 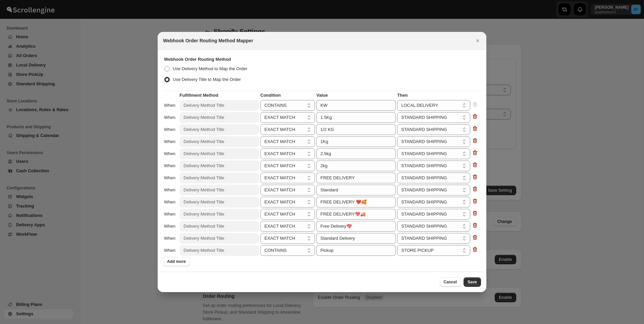 What do you see at coordinates (450, 282) in the screenshot?
I see `button: Cancel` at bounding box center [450, 282].